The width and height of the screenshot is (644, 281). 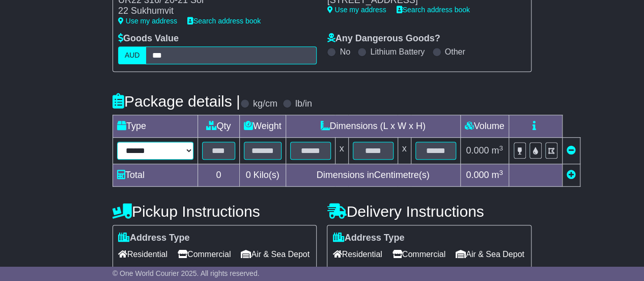 I want to click on td: Type, so click(x=155, y=126).